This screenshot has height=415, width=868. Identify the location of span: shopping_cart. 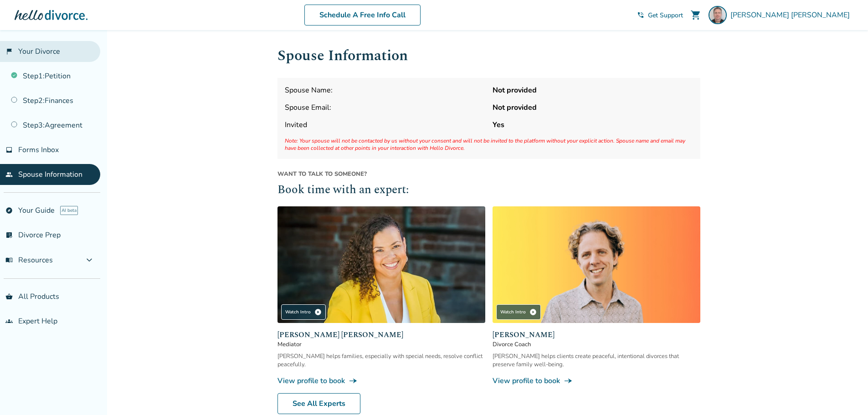
(695, 15).